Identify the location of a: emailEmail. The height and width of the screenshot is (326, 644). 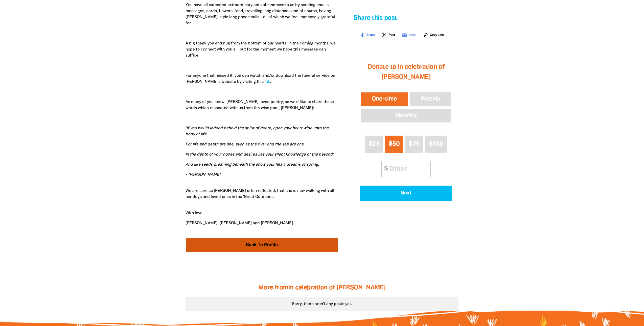
(409, 35).